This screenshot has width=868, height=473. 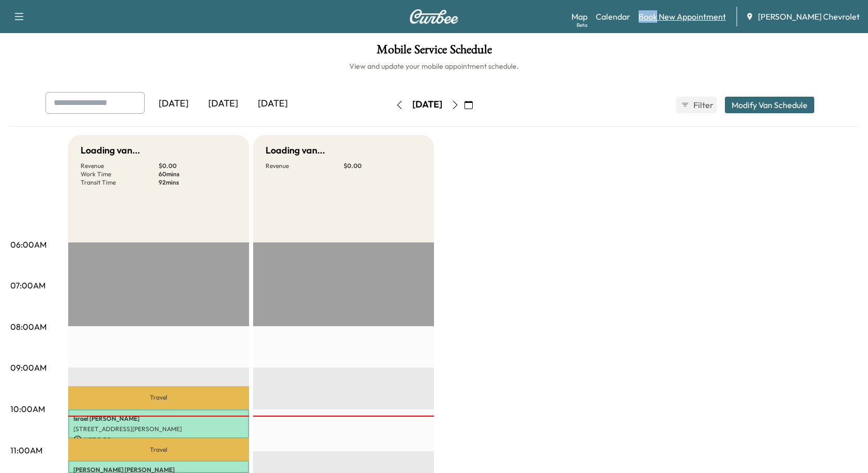 I want to click on span: Filter, so click(x=703, y=105).